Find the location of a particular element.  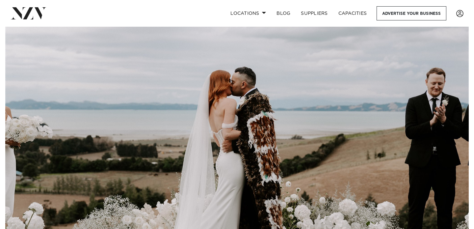

a: BLOG is located at coordinates (284, 13).